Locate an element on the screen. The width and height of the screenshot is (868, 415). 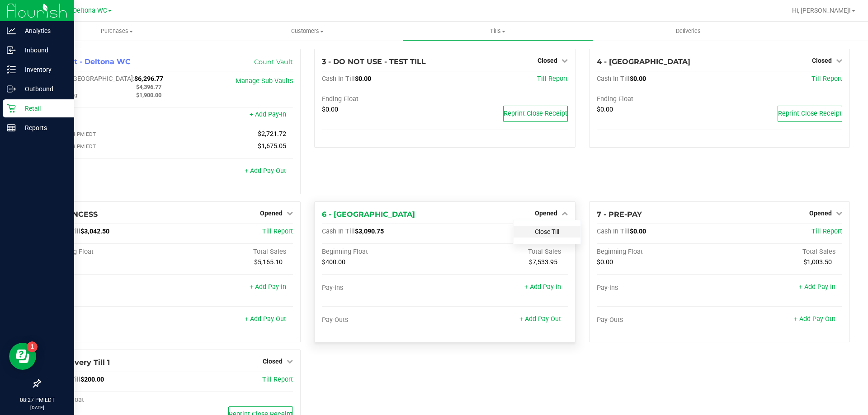
span: $3,042.50 is located at coordinates (95, 231).